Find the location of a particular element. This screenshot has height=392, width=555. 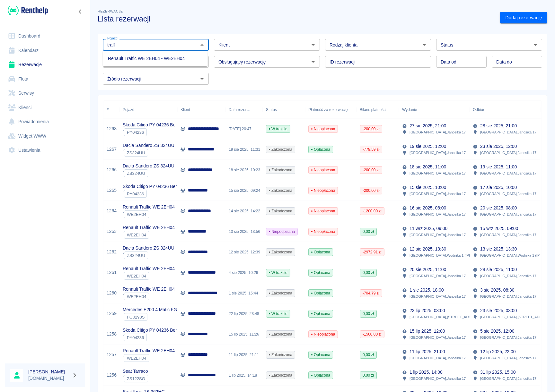

p: 20 sie 2025, 11:00 is located at coordinates (428, 269).